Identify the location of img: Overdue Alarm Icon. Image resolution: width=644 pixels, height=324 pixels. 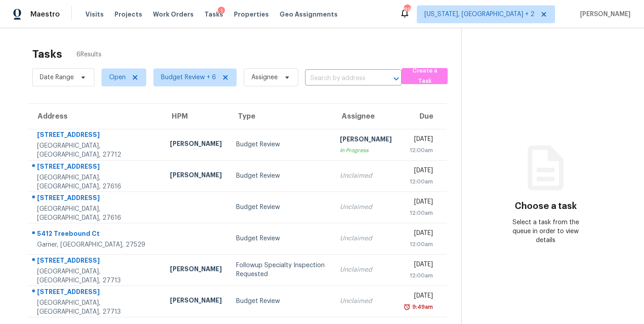
(407, 307).